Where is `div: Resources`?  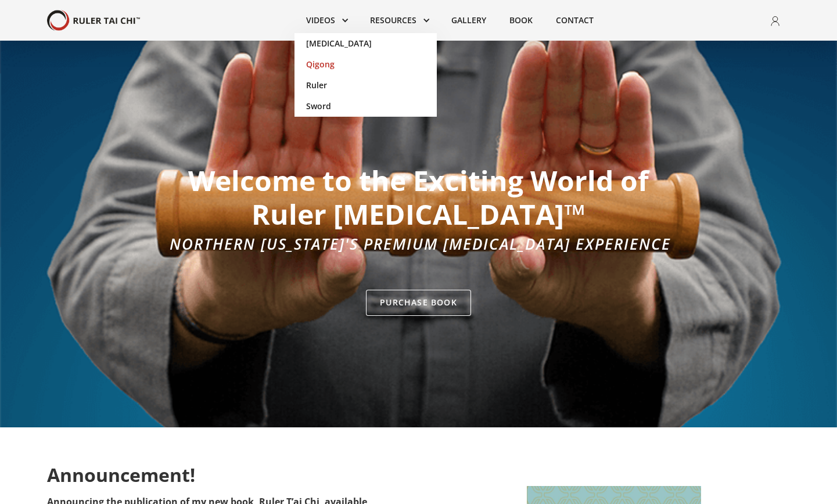
div: Resources is located at coordinates (399, 20).